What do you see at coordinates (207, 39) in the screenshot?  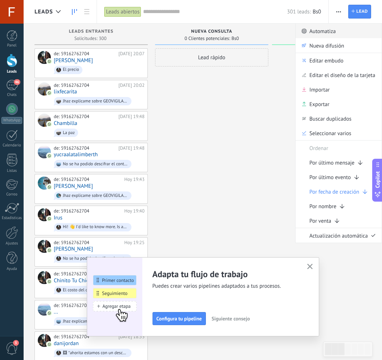 I see `span: 0 Clientes potenciales:` at bounding box center [207, 39].